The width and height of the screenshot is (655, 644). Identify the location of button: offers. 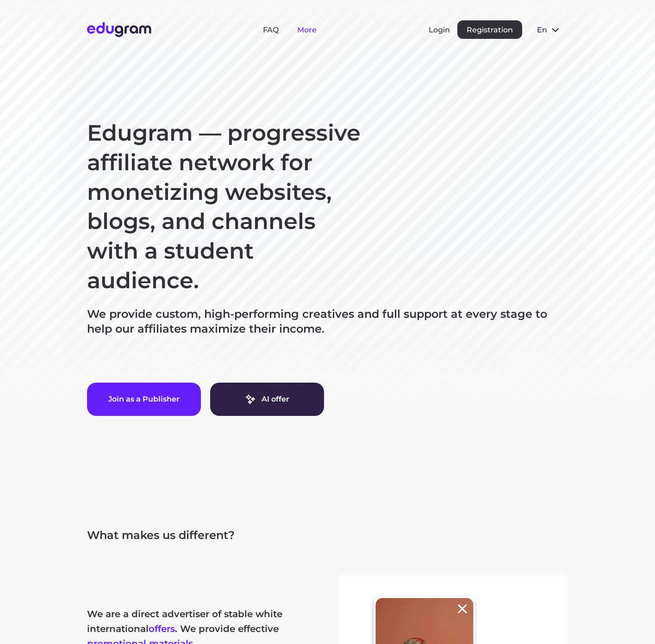
(162, 629).